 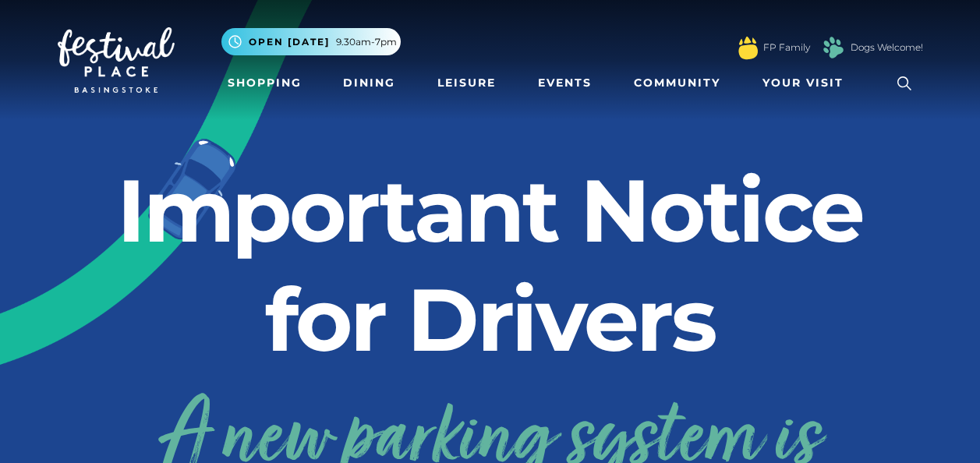 What do you see at coordinates (565, 83) in the screenshot?
I see `a: Events` at bounding box center [565, 83].